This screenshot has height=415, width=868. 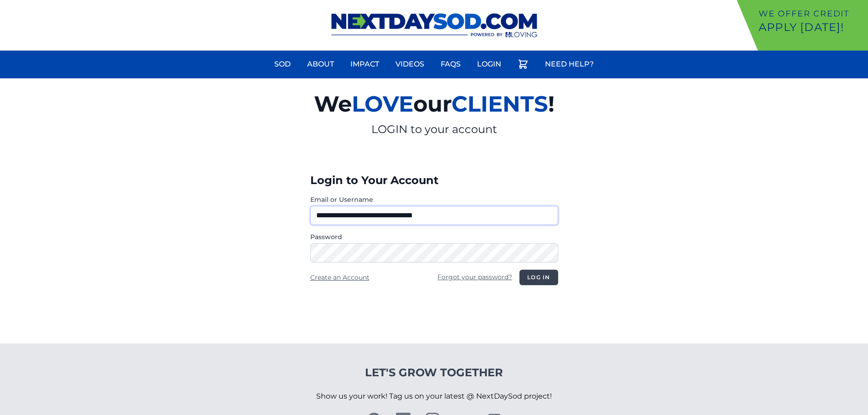 What do you see at coordinates (811, 13) in the screenshot?
I see `p: We offer Credit` at bounding box center [811, 13].